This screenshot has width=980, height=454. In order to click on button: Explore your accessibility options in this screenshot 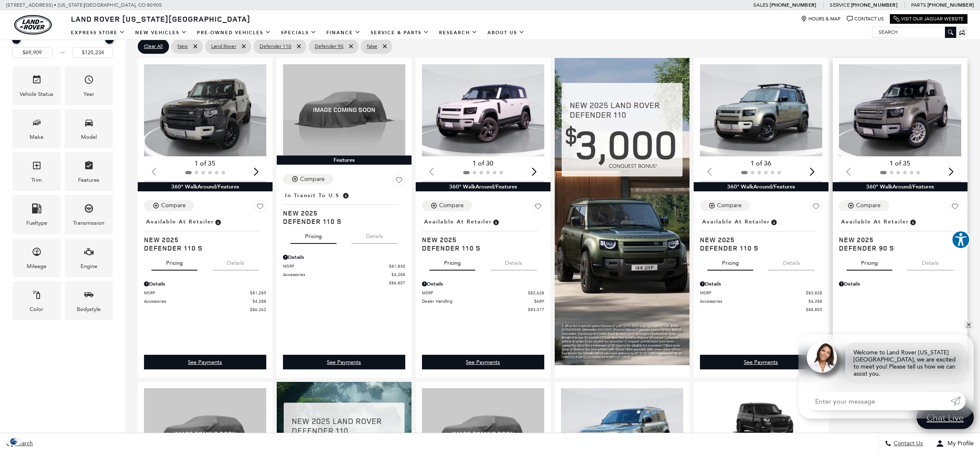, I will do `click(961, 240)`.